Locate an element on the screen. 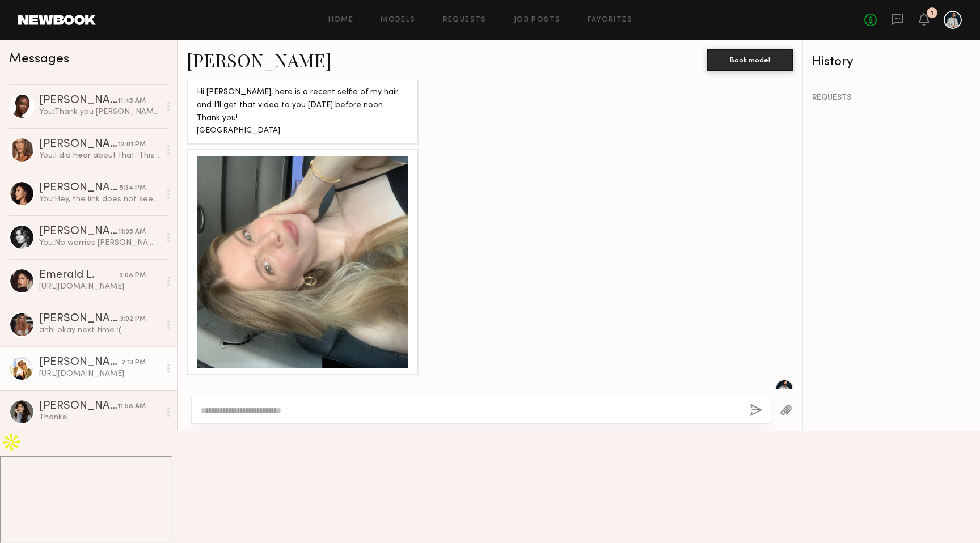 The height and width of the screenshot is (543, 980). div: ahh! okay next time :( is located at coordinates (99, 330).